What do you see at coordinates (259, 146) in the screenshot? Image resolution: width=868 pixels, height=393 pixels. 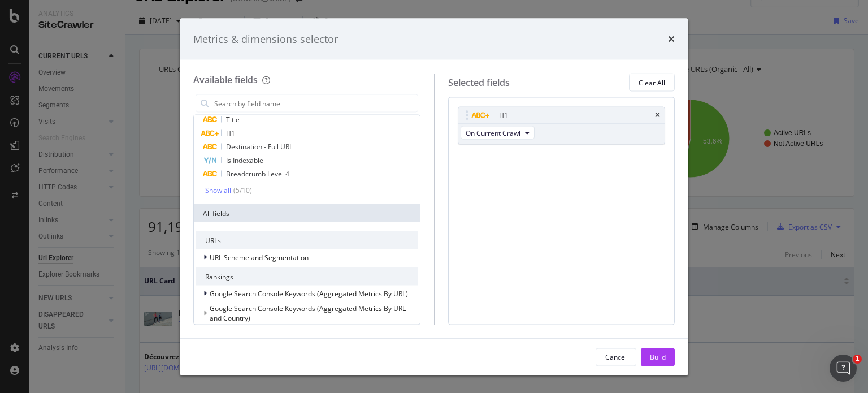 I see `span: Destination - Full URL` at bounding box center [259, 146].